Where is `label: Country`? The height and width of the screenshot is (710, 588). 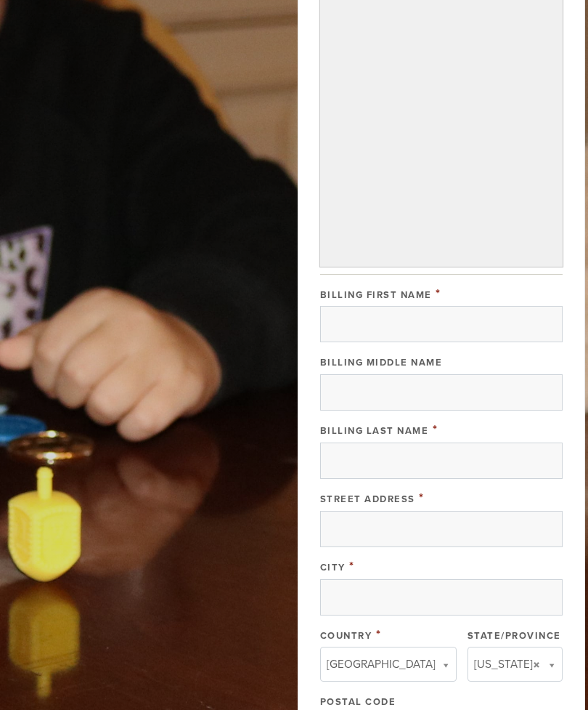 label: Country is located at coordinates (347, 636).